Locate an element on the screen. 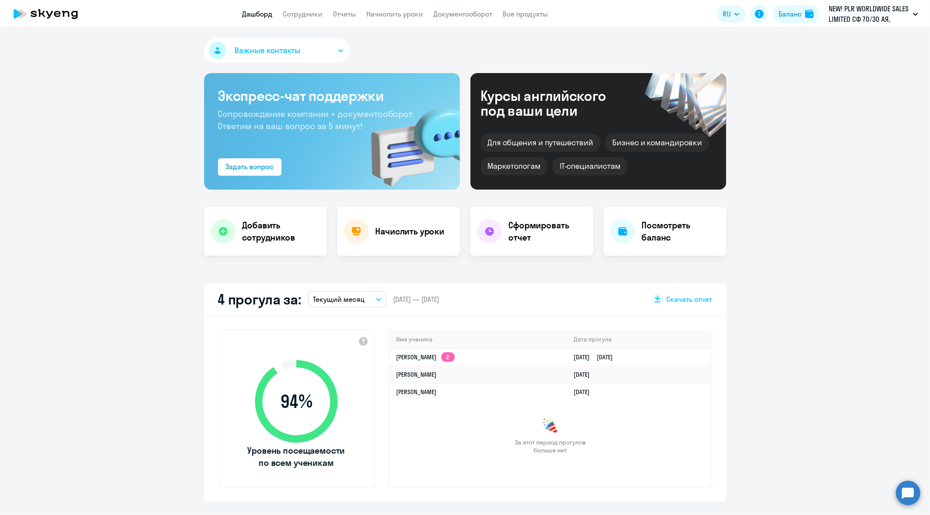 This screenshot has height=515, width=930. img: bg-img is located at coordinates (409, 141).